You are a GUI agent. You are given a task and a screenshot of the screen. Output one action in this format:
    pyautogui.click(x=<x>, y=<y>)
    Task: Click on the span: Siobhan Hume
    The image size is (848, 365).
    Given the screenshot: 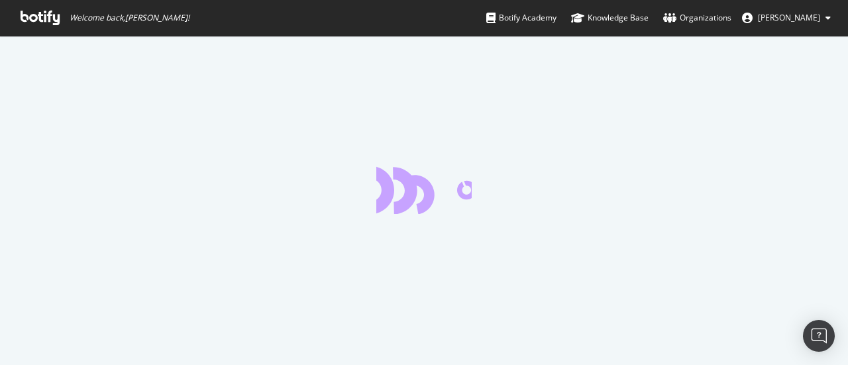 What is the action you would take?
    pyautogui.click(x=789, y=17)
    